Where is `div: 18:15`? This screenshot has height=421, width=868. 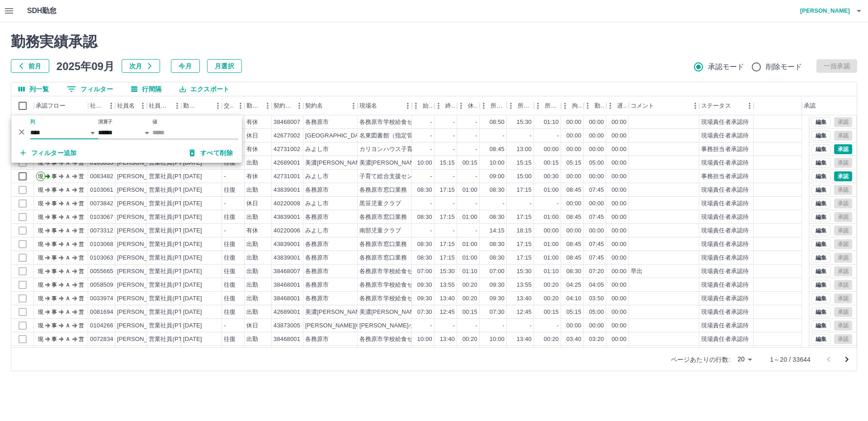 div: 18:15 is located at coordinates (524, 231).